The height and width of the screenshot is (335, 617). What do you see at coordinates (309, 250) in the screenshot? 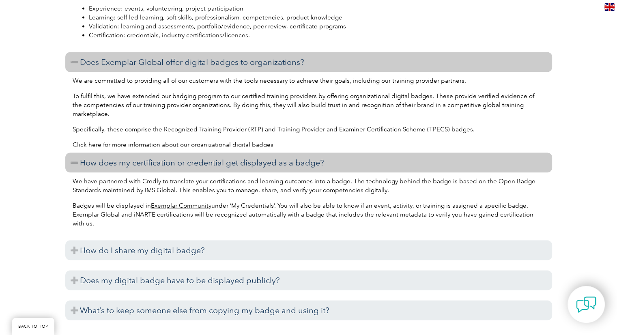
I see `h3: How do I share my digital badge?` at bounding box center [309, 250].